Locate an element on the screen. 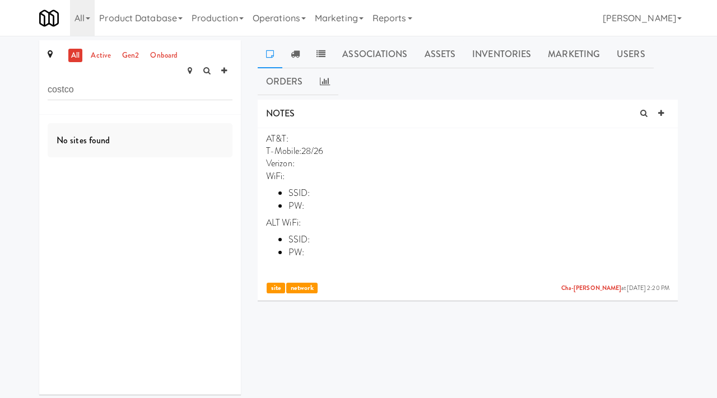 Image resolution: width=717 pixels, height=398 pixels. a: Orders is located at coordinates (284, 82).